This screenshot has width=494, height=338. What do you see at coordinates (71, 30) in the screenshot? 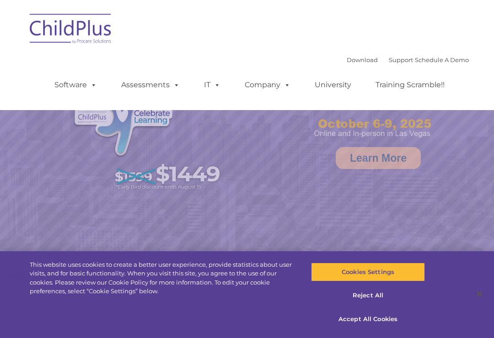
I see `img: ChildPlus by Procare Solutions` at bounding box center [71, 30].